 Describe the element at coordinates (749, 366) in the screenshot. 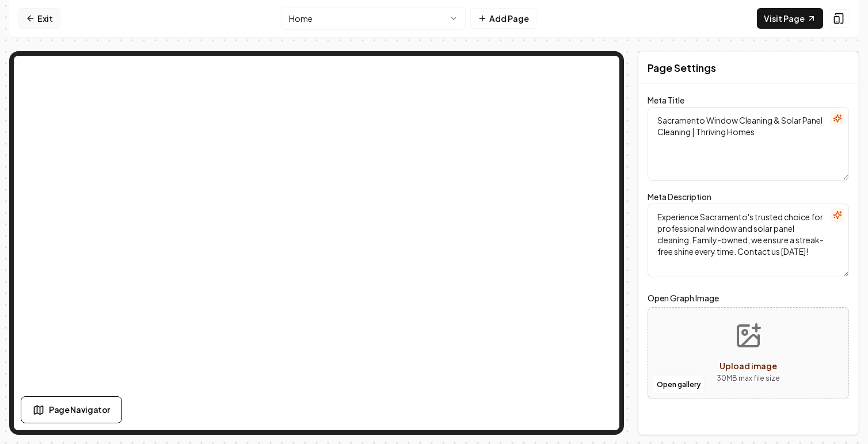

I see `span: Upload image` at that location.